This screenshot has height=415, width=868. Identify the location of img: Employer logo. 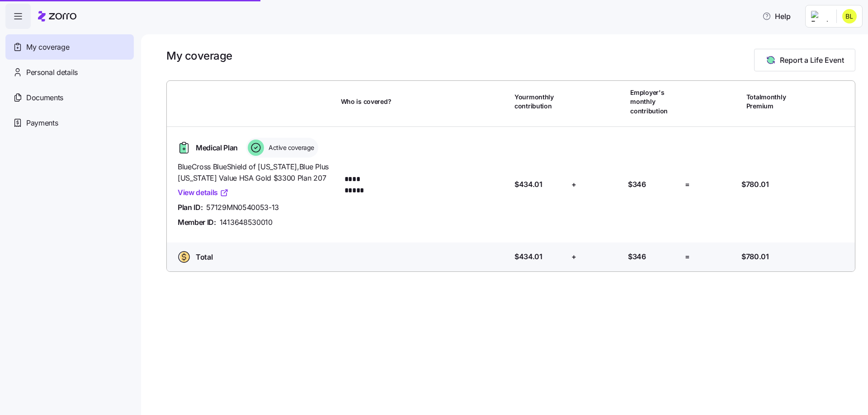
(820, 16).